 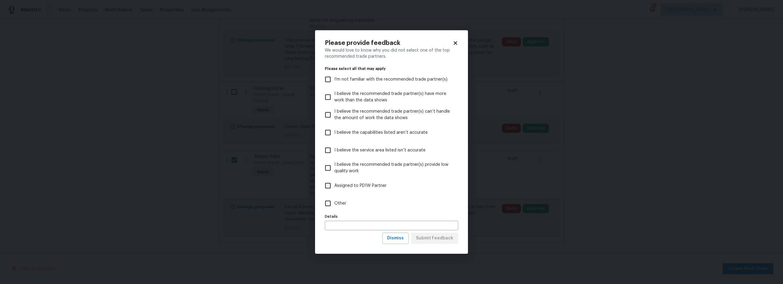 I want to click on span: I’m not familiar with the recommended trade partner(s), so click(x=391, y=80).